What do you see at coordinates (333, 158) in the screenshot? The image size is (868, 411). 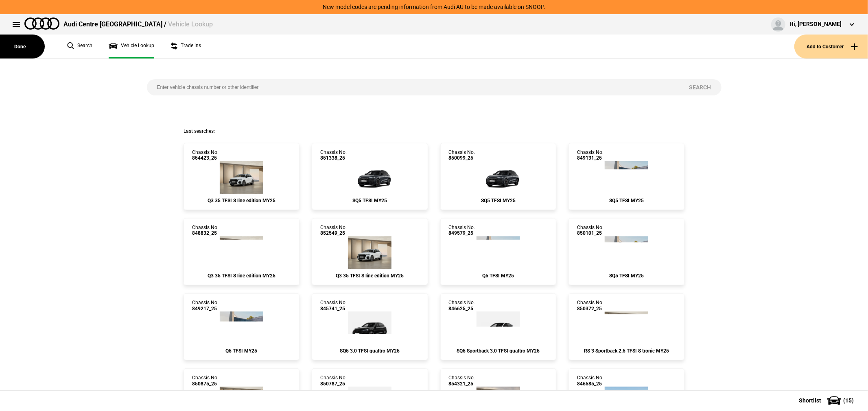 I see `span: 851338_25` at bounding box center [333, 158].